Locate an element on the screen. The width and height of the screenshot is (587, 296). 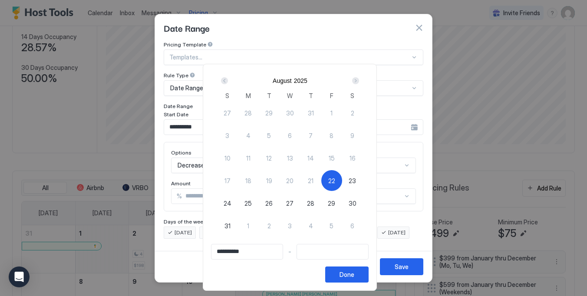
span: 25 is located at coordinates (248, 203).